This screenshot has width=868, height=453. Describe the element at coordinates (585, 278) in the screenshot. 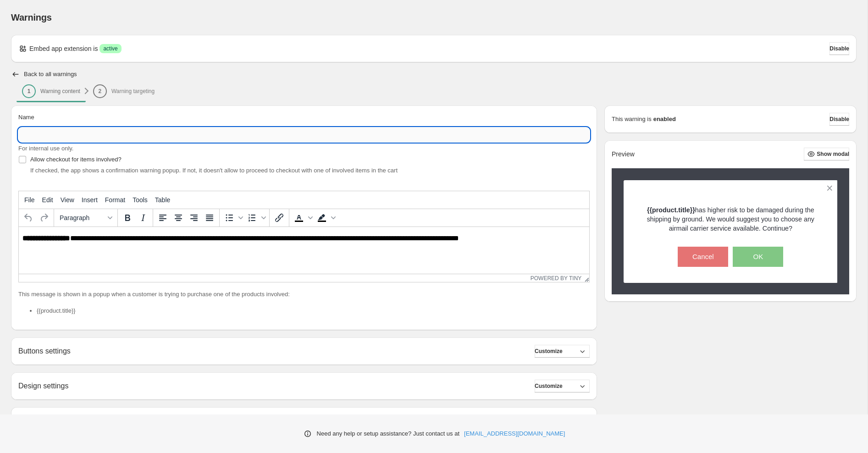

I see `div: Resize` at that location.